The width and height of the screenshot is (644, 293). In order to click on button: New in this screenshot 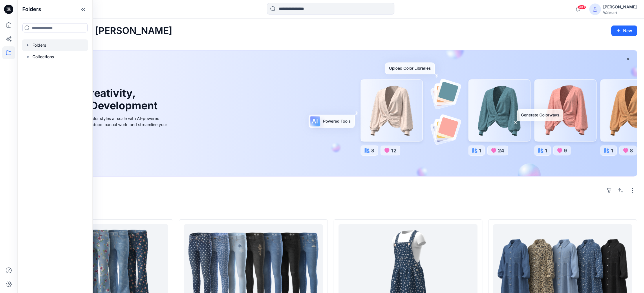, I will do `click(624, 31)`.